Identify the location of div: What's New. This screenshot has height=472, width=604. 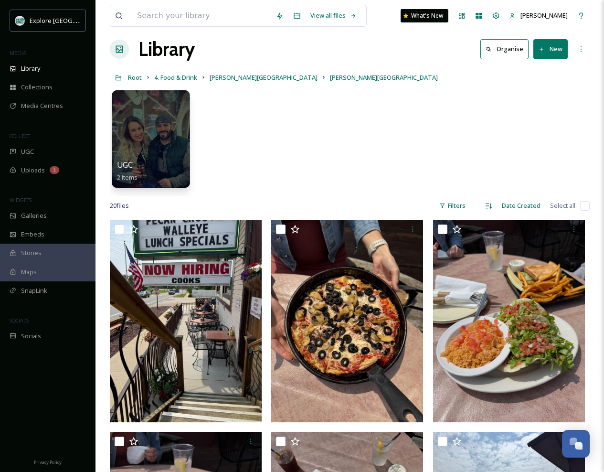
(425, 16).